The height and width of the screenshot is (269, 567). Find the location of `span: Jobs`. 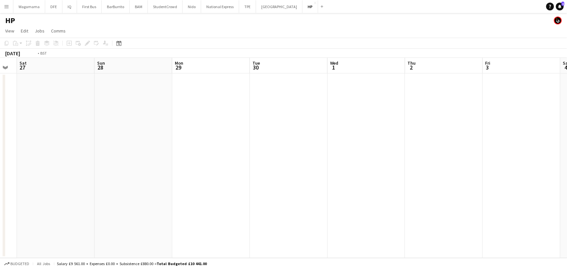

span: Jobs is located at coordinates (40, 31).